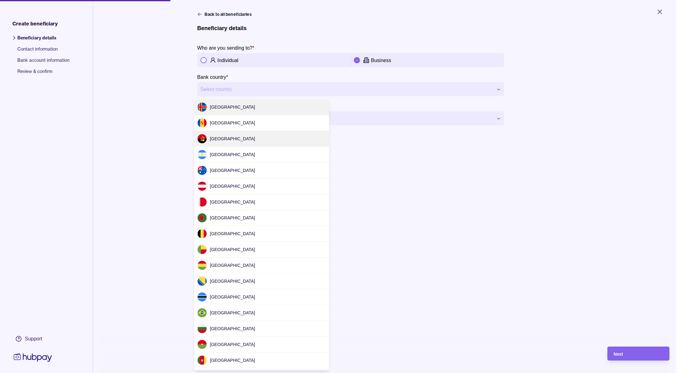 The image size is (682, 373). I want to click on img: cm, so click(202, 360).